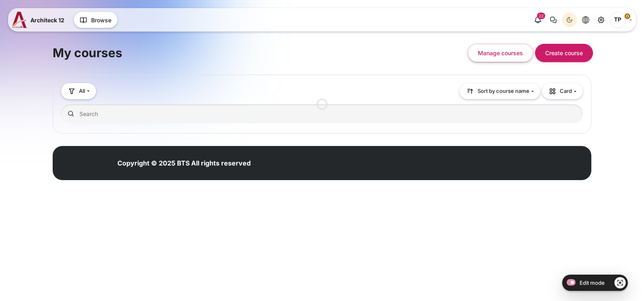 The height and width of the screenshot is (301, 644). Describe the element at coordinates (586, 20) in the screenshot. I see `button: Languages` at that location.